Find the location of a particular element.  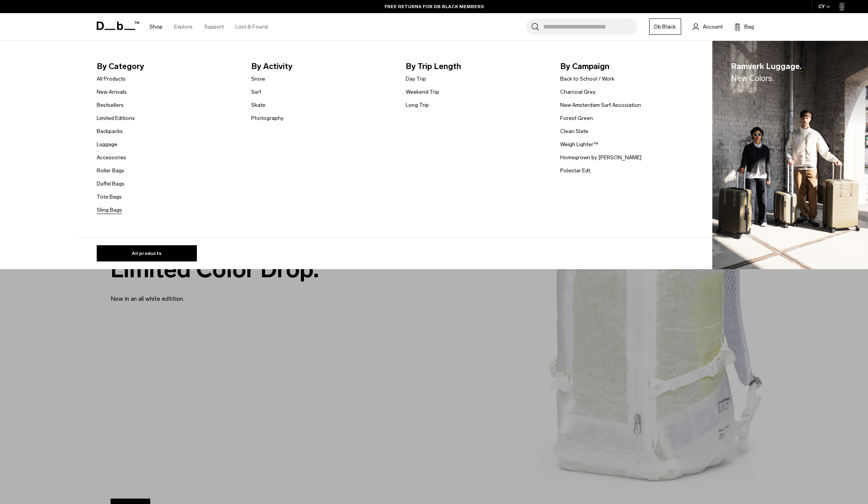

nav: Main Navigation is located at coordinates (208, 26).